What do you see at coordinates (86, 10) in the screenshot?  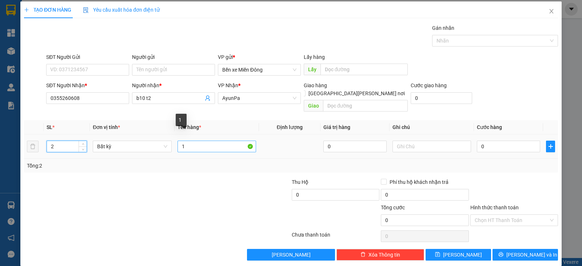 I see `img: icon` at bounding box center [86, 10].